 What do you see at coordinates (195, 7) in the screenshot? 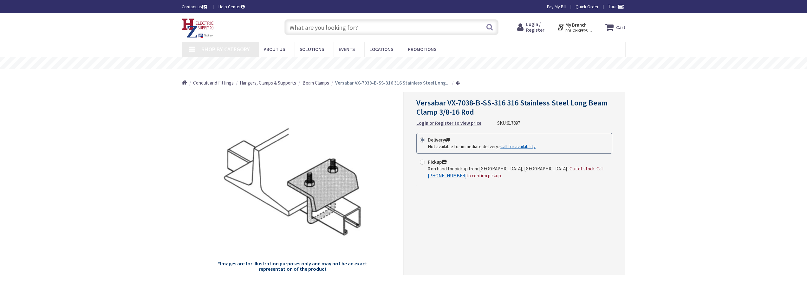
I see `a: Contact us` at bounding box center [195, 7].